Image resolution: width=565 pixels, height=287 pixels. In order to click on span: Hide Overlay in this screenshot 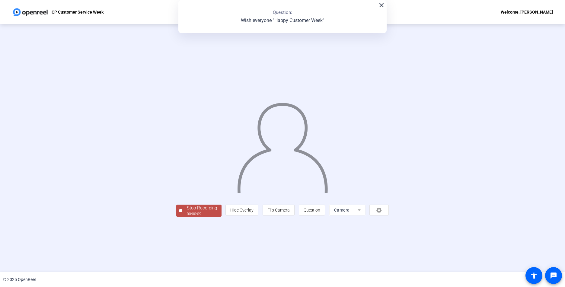, I will do `click(242, 210)`.